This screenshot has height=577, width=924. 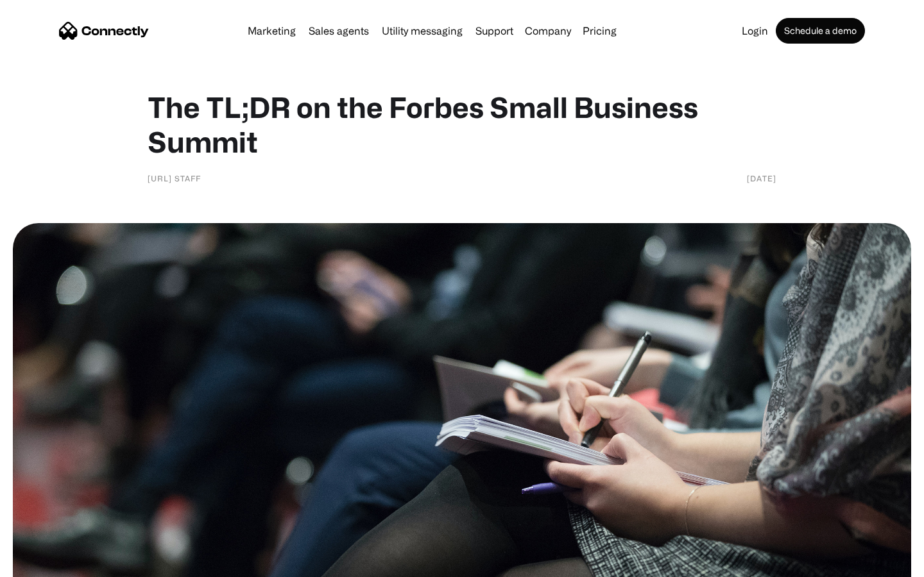 What do you see at coordinates (462, 124) in the screenshot?
I see `h1: The TL;DR on the Forbes Small Business Summit` at bounding box center [462, 124].